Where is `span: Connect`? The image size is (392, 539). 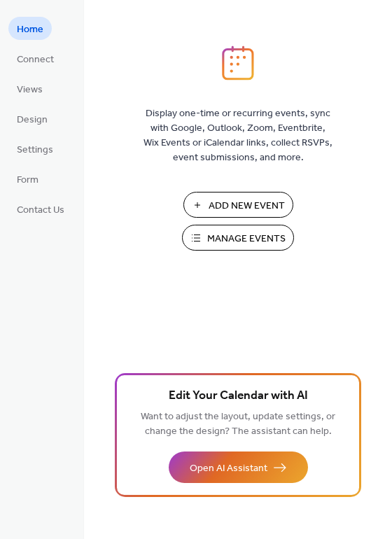 span: Connect is located at coordinates (35, 60).